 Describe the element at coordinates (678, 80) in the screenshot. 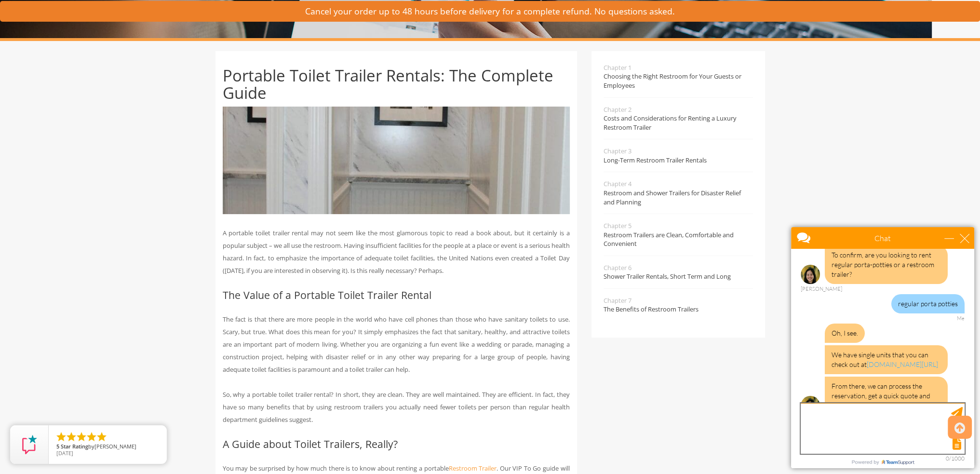

I see `a: Chapter 1Choosing the Right Restroom for Your Guests or Employees` at that location.